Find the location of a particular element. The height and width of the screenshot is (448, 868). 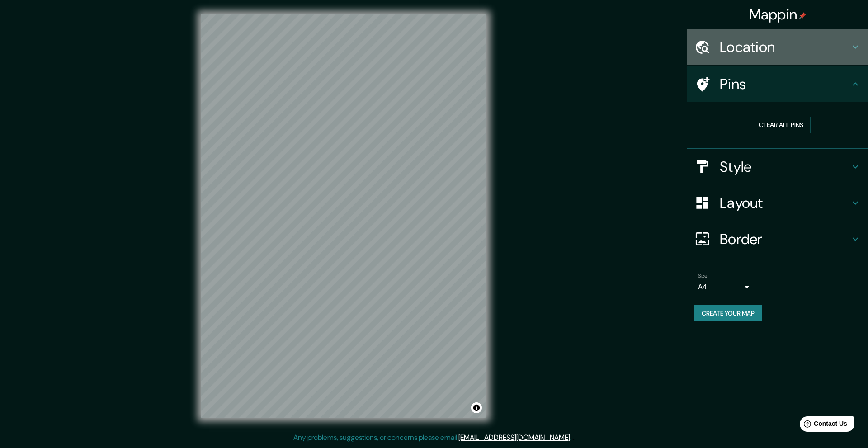

h4: Pins is located at coordinates (785, 84).